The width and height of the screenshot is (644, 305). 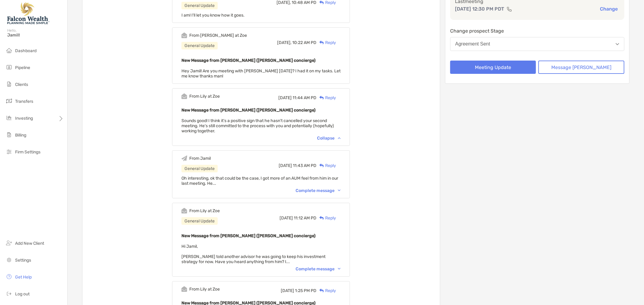 What do you see at coordinates (493, 67) in the screenshot?
I see `button: Meeting Update` at bounding box center [493, 67].